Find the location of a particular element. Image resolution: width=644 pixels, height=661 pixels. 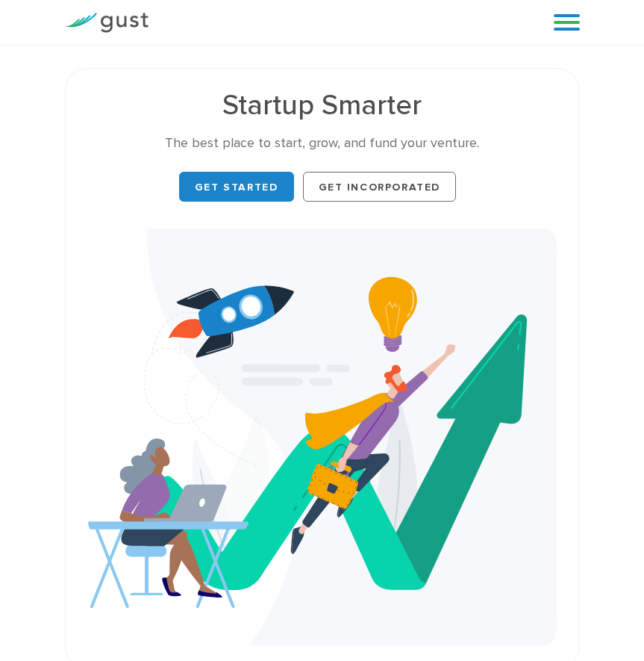

img: Gust Logo is located at coordinates (107, 22).